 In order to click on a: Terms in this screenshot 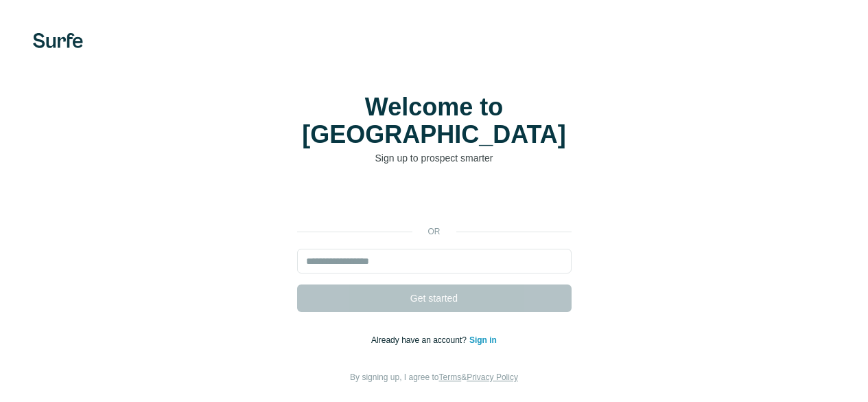, I will do `click(450, 377)`.